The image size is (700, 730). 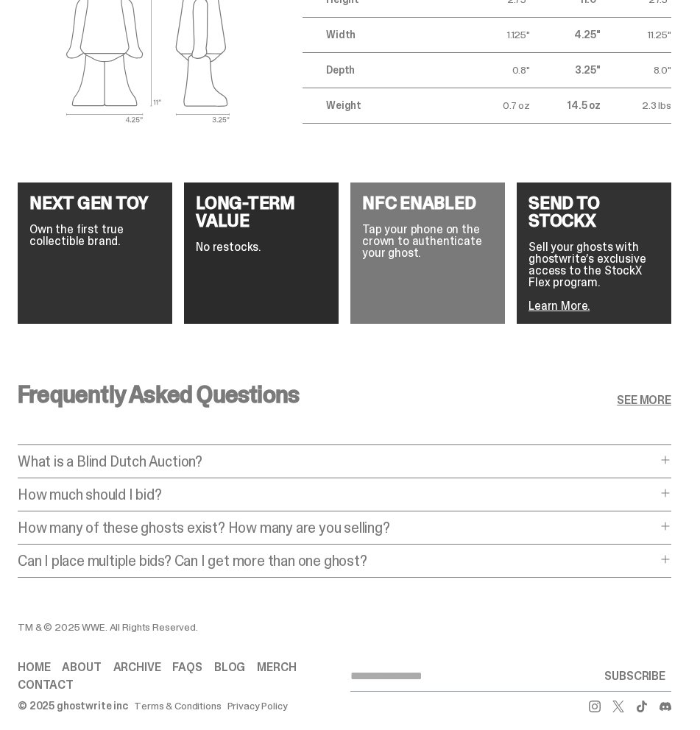 What do you see at coordinates (158, 395) in the screenshot?
I see `h3: Frequently Asked Questions` at bounding box center [158, 395].